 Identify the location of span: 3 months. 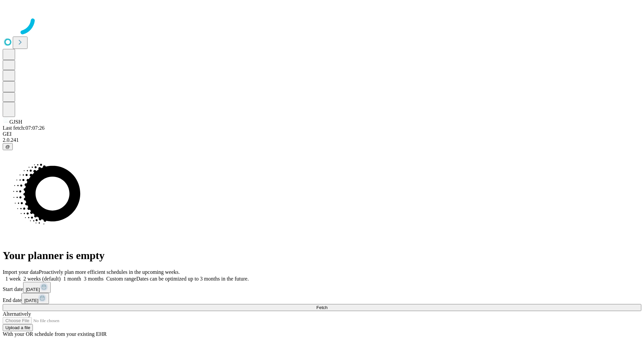
(94, 278).